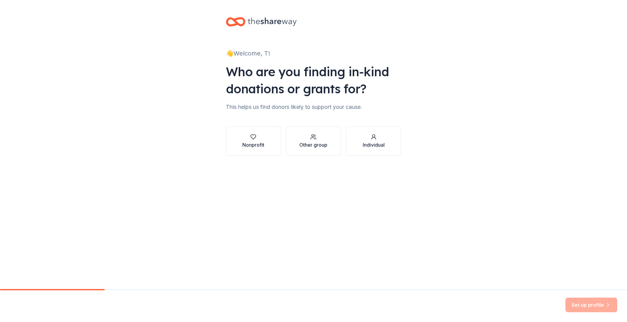 Image resolution: width=627 pixels, height=322 pixels. I want to click on div: Other group, so click(313, 145).